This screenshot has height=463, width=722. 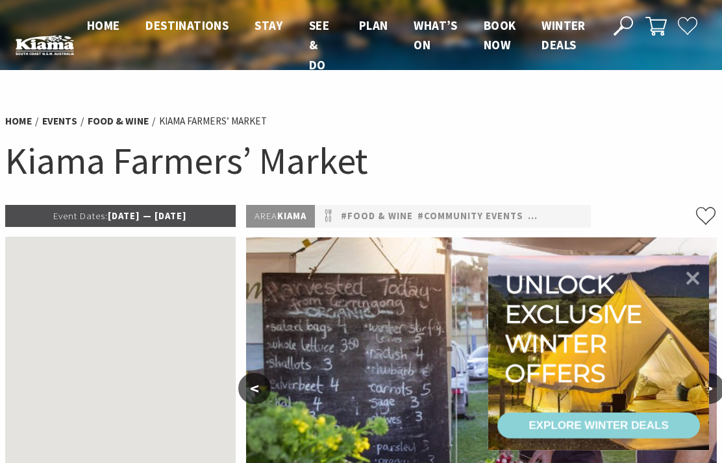 I want to click on a: #Family Friendly, so click(x=572, y=216).